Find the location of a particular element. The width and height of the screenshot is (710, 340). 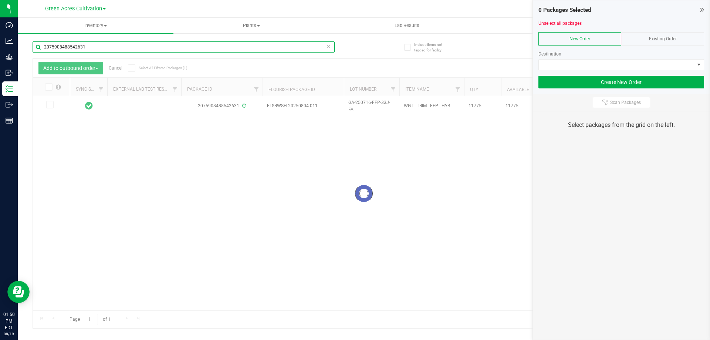

span: Include items not tagged for facility is located at coordinates (433, 47).